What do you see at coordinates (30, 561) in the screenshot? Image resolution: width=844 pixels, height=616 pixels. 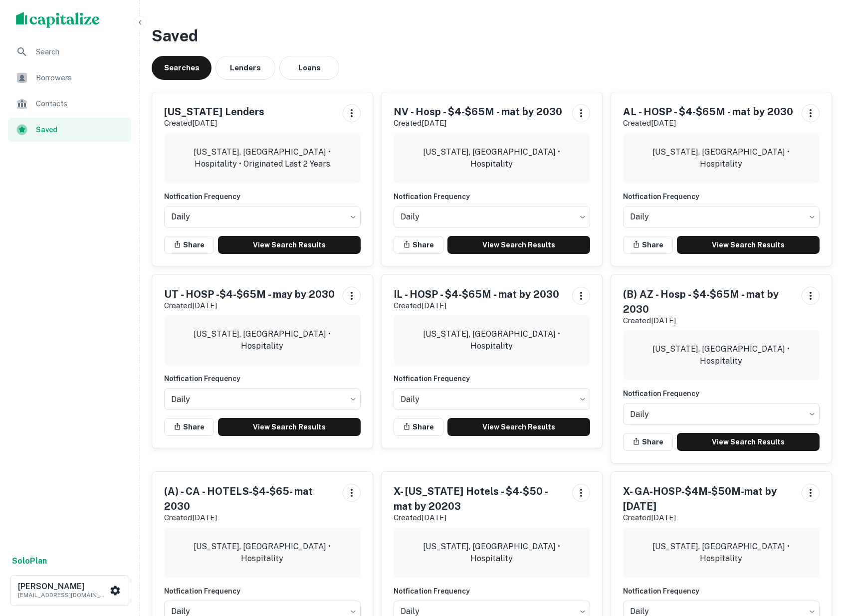 I see `a: SoloPlan` at bounding box center [30, 561].